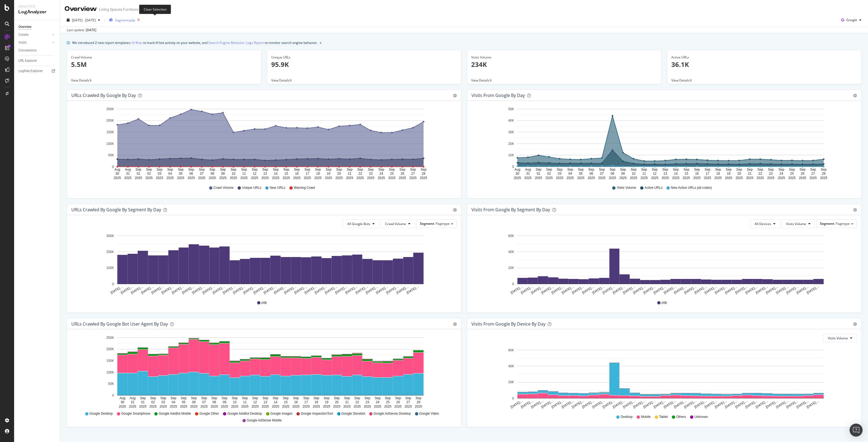  What do you see at coordinates (164, 58) in the screenshot?
I see `div: Crawl Volume` at bounding box center [164, 58].